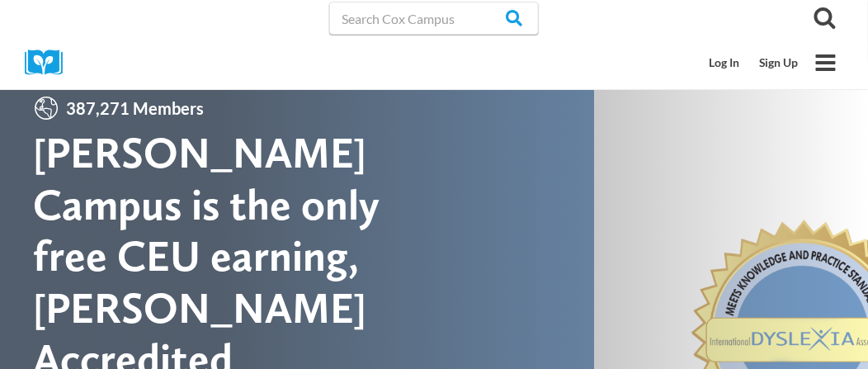 The height and width of the screenshot is (369, 868). I want to click on a: Log In, so click(723, 62).